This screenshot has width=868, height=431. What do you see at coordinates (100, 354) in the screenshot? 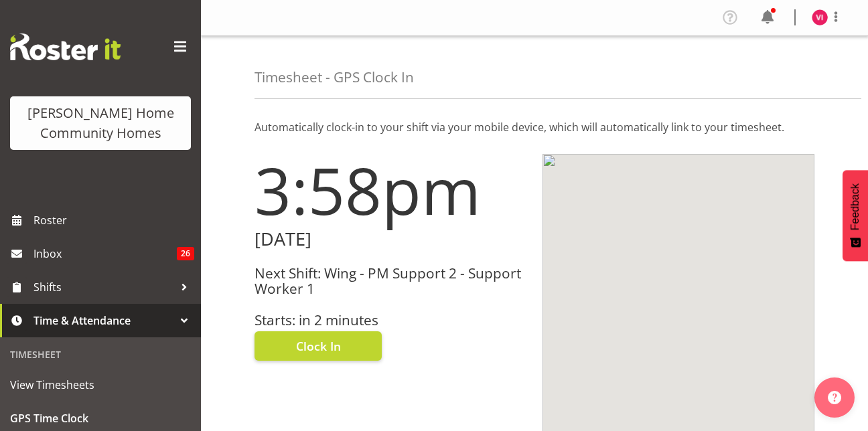
I see `div: Timesheet` at bounding box center [100, 354].